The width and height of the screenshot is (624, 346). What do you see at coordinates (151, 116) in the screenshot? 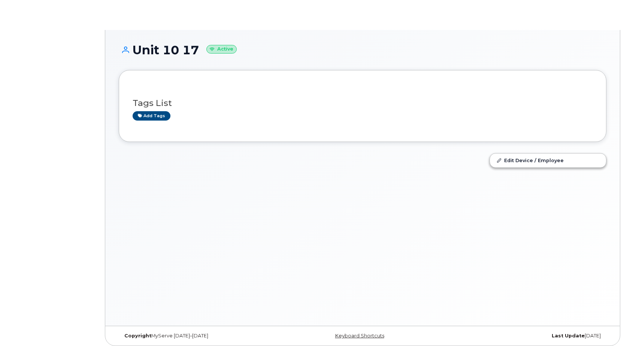
I see `a: Add tags` at bounding box center [151, 116].